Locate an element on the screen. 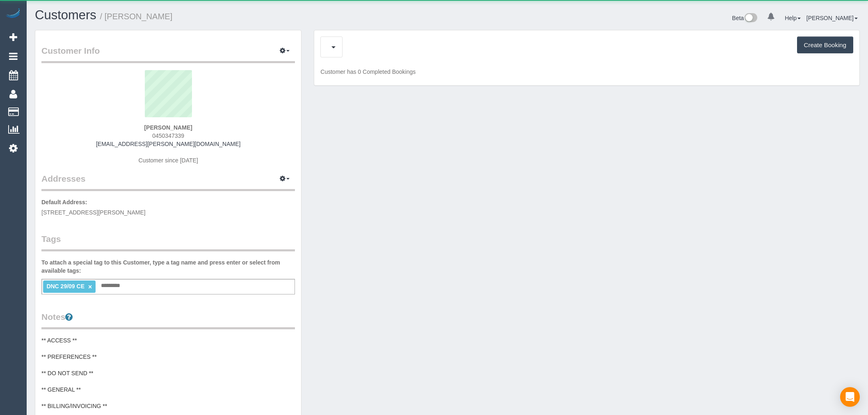  img: Automaid Logo is located at coordinates (13, 14).